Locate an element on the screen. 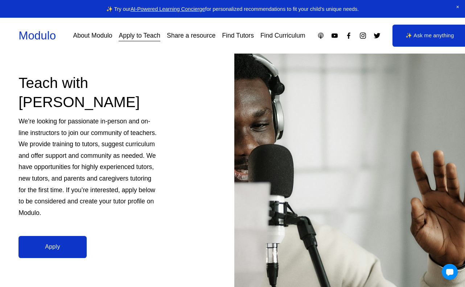 The image size is (465, 287). a: Facebook is located at coordinates (348, 36).